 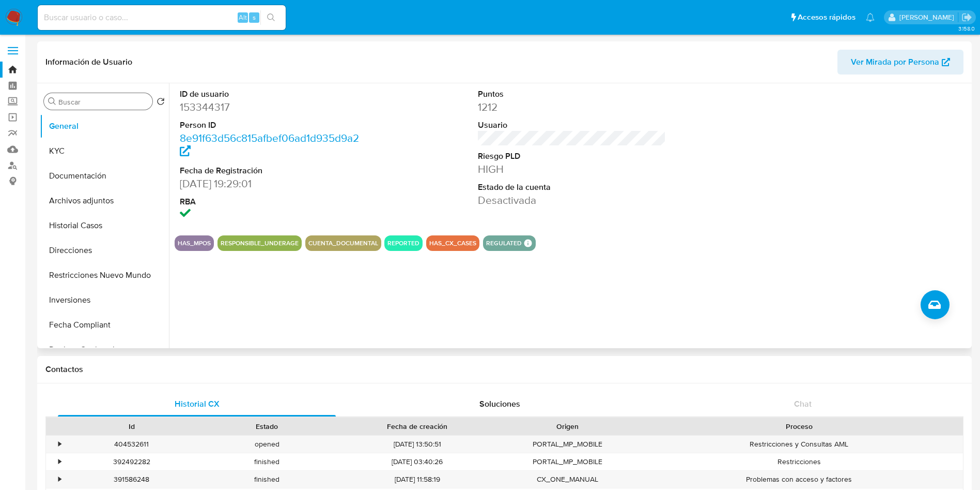 I want to click on h1: Información de Usuario, so click(x=88, y=62).